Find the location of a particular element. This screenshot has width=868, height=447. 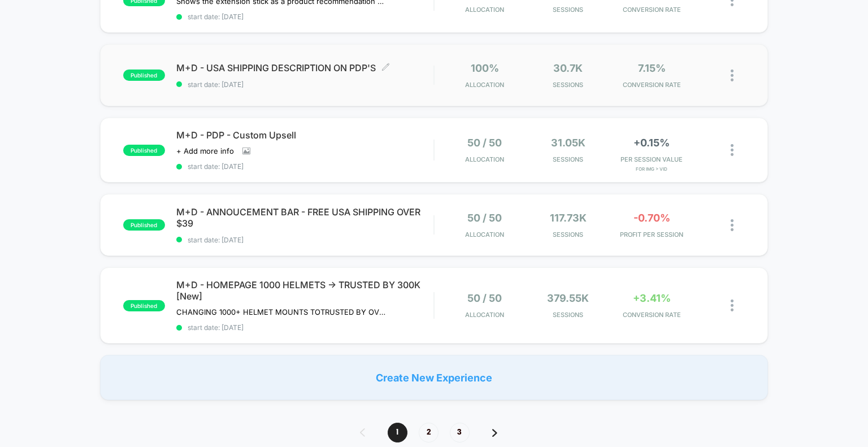

span: +3.41% is located at coordinates (652, 298).